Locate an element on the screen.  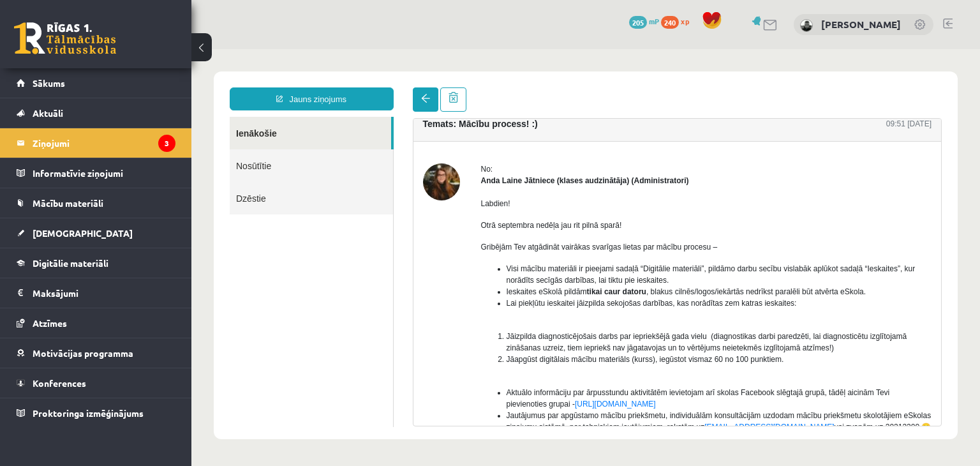
span: Lai piekļūtu ieskaitei jāizpilda sekojošas darbības, kas norādītas zem katras ieskaites: is located at coordinates (460, 254).